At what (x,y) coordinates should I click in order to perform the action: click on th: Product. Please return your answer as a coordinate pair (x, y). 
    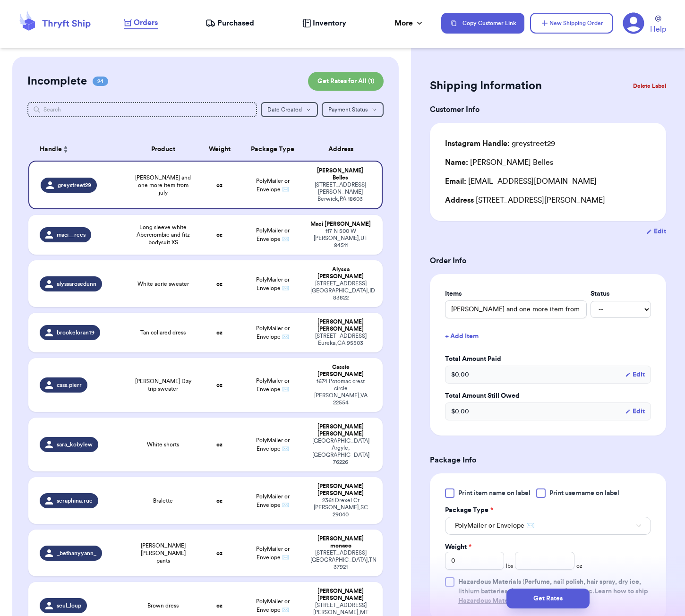
    Looking at the image, I should click on (163, 149).